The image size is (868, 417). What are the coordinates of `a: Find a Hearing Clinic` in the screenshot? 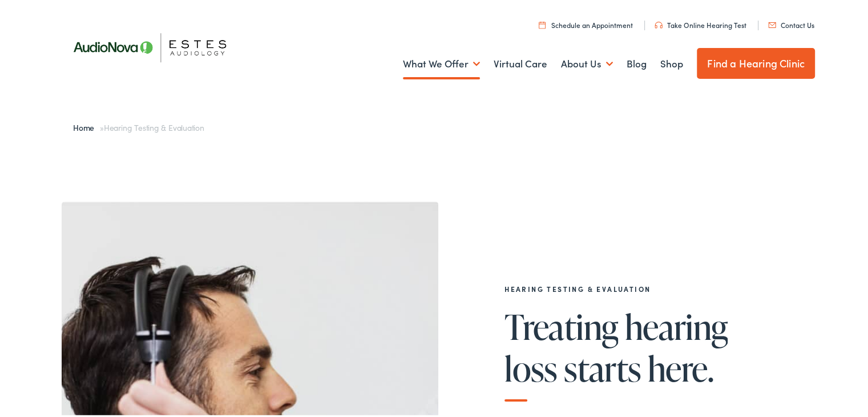 It's located at (756, 61).